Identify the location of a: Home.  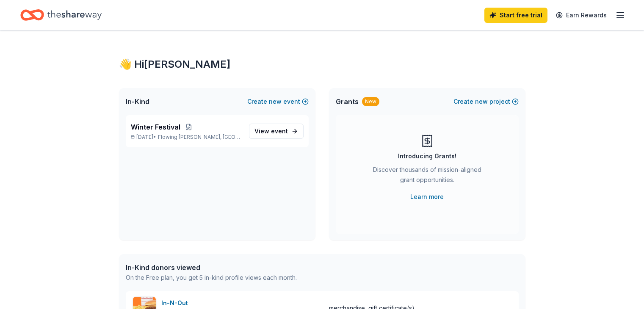
(61, 15).